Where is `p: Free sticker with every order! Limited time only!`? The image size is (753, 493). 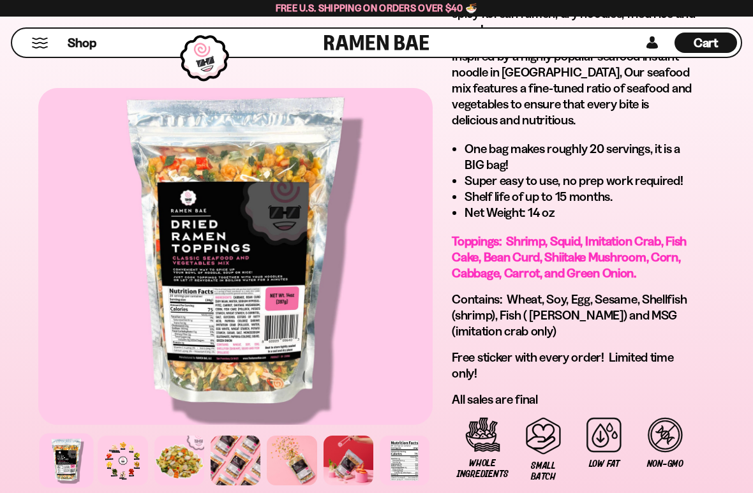
p: Free sticker with every order! Limited time only! is located at coordinates (574, 366).